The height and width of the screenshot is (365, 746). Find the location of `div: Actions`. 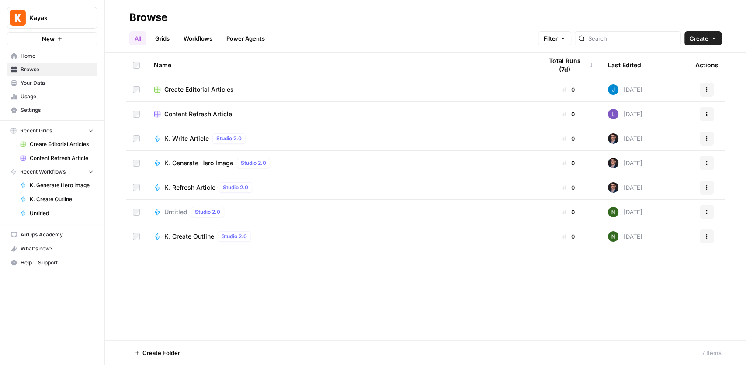

div: Actions is located at coordinates (706, 65).